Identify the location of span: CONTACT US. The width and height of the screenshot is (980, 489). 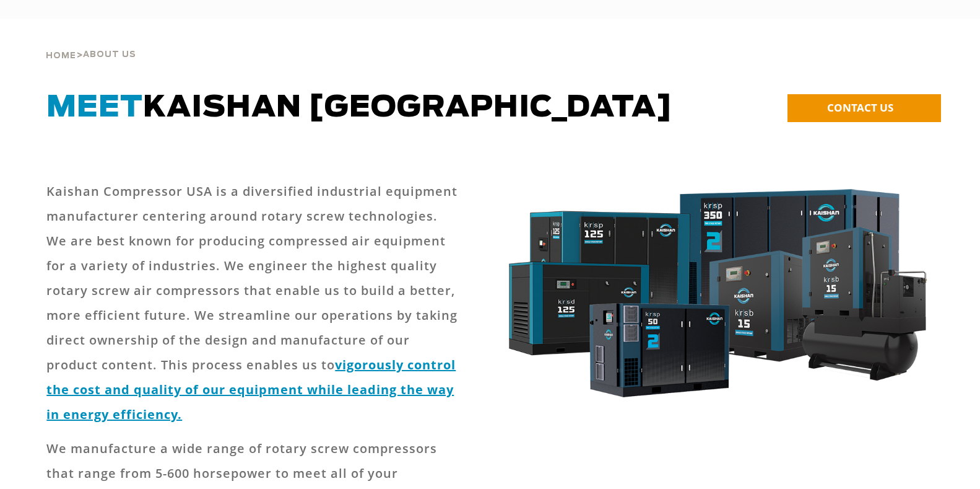
(860, 107).